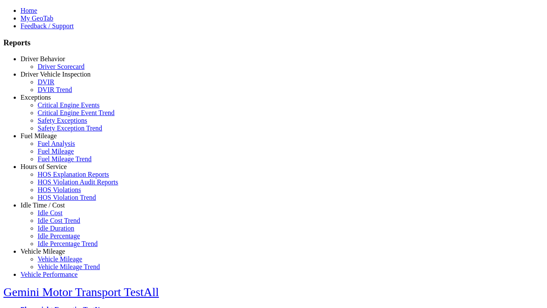 The width and height of the screenshot is (547, 308). I want to click on a: Critical Engine Events, so click(68, 105).